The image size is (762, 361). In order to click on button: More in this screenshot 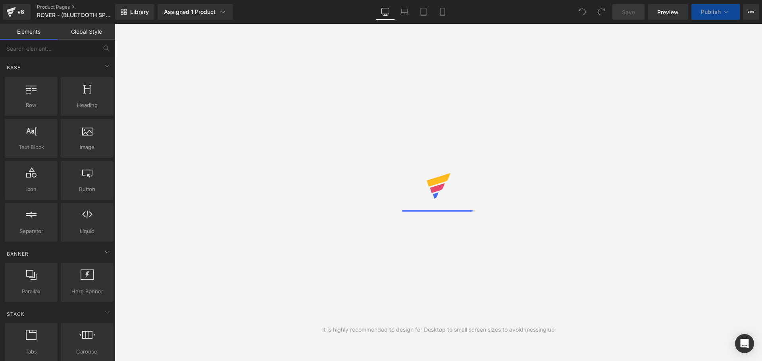, I will do `click(751, 12)`.